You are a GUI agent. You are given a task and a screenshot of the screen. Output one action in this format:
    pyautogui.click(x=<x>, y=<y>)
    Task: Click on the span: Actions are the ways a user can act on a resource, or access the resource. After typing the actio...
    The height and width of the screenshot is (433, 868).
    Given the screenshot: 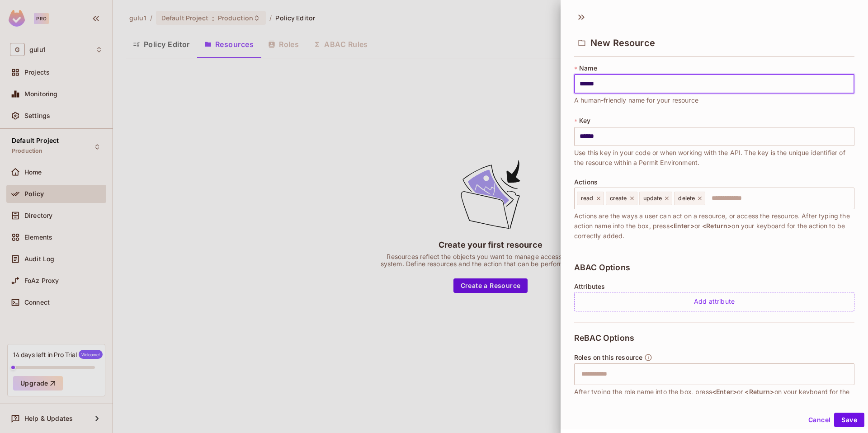 What is the action you would take?
    pyautogui.click(x=715, y=226)
    